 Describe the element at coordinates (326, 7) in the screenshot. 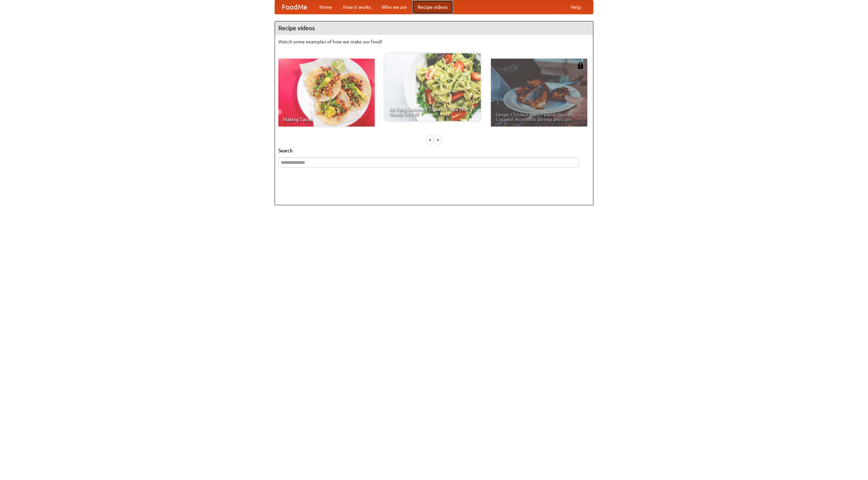

I see `a: Home` at that location.